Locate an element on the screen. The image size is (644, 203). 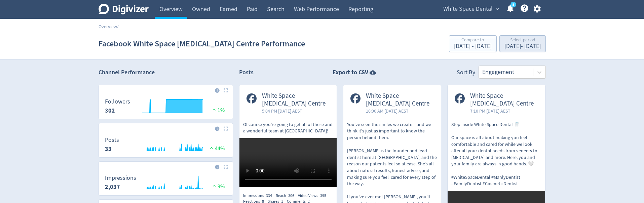
span: 306 is located at coordinates (291, 196).